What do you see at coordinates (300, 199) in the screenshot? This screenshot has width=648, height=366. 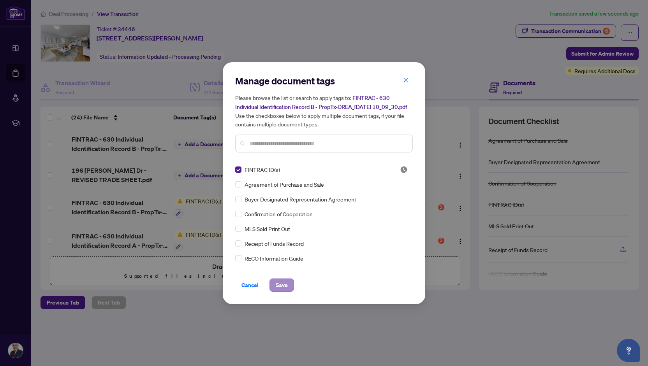 I see `span: Buyer Designated Representation Agreement` at bounding box center [300, 199].